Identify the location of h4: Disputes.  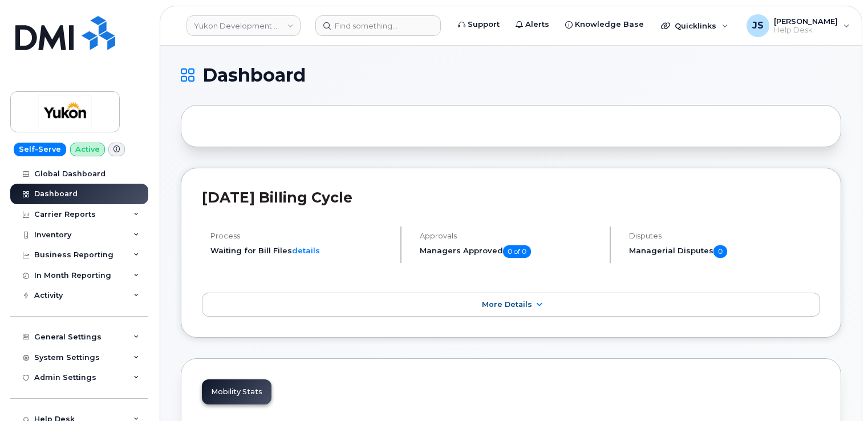
(724, 236).